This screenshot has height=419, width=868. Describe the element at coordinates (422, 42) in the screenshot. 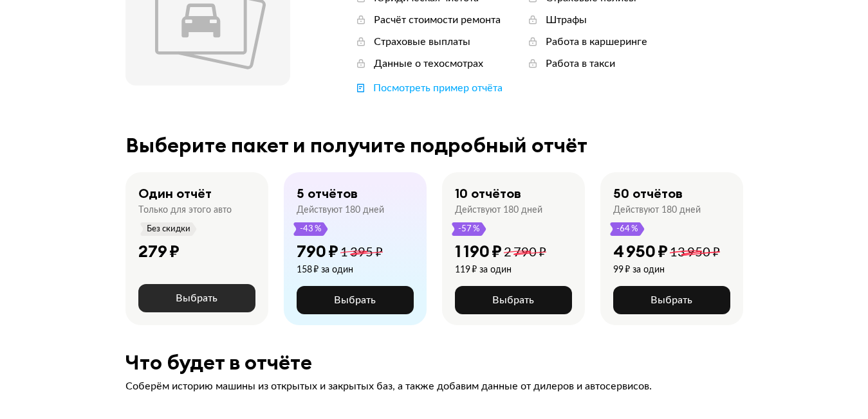

I see `div: Страховые выплаты` at that location.